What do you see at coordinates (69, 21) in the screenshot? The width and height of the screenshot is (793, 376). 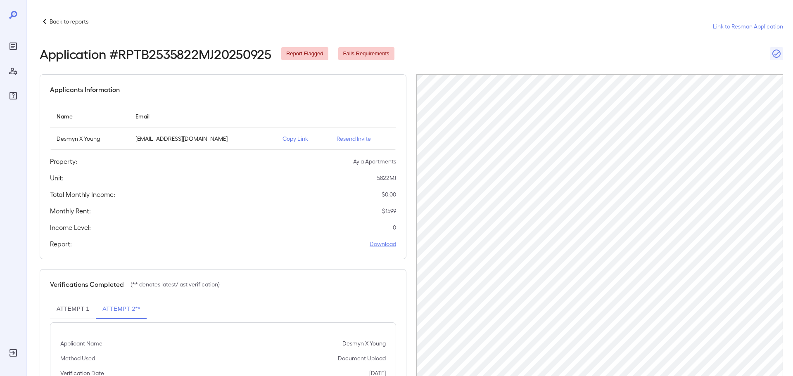 I see `p: Back to reports` at bounding box center [69, 21].